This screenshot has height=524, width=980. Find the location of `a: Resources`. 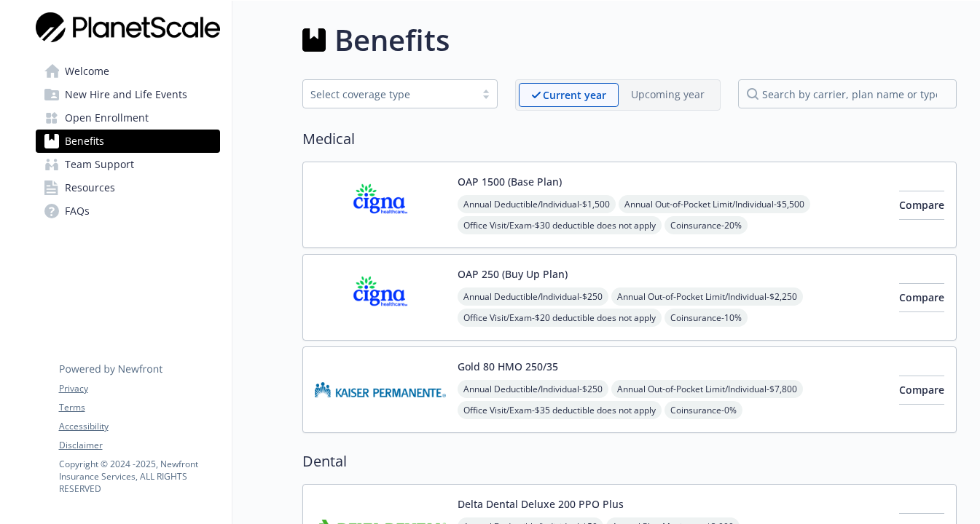

a: Resources is located at coordinates (127, 188).